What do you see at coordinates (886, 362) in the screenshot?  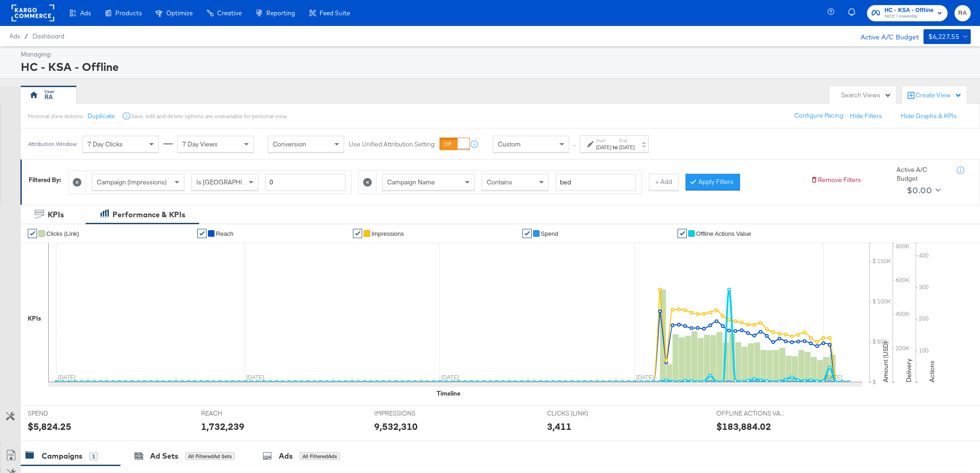 I see `text: Amount (USD)` at bounding box center [886, 362].